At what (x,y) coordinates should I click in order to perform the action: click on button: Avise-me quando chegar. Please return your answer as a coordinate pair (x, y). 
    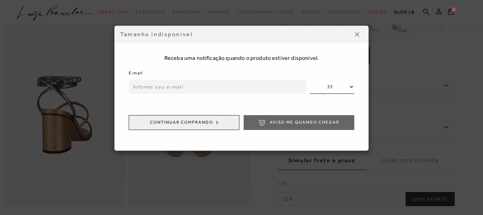
    Looking at the image, I should click on (299, 122).